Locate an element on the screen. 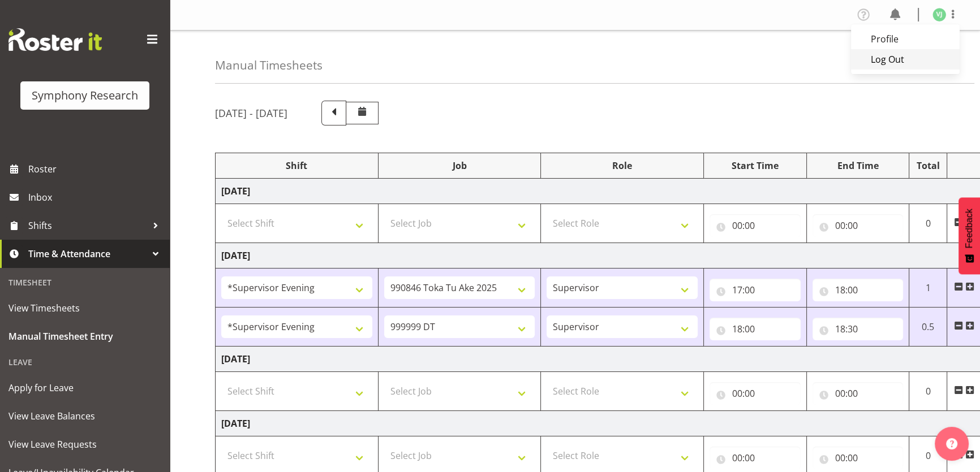 This screenshot has height=472, width=980. span: Feedback is located at coordinates (969, 228).